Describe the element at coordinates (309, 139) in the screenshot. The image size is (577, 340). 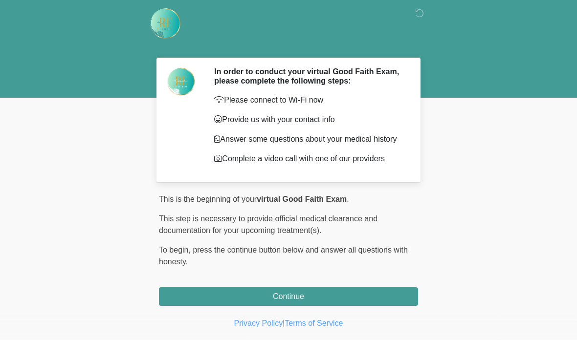
I see `p: Answer some questions about your medical history` at that location.